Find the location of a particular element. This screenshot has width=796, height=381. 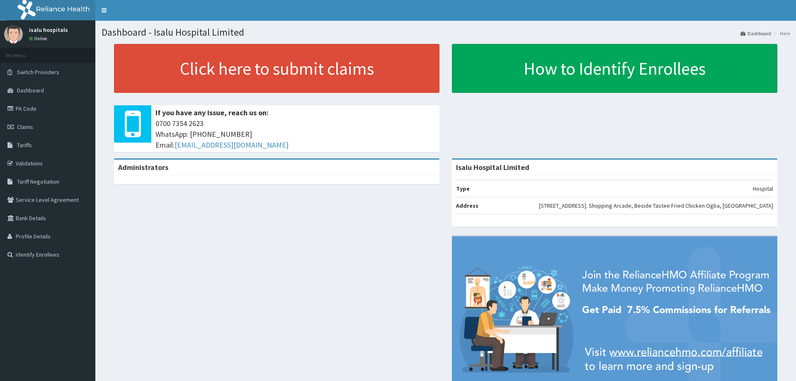

strong: Isalu Hospital Limited is located at coordinates (493, 167).